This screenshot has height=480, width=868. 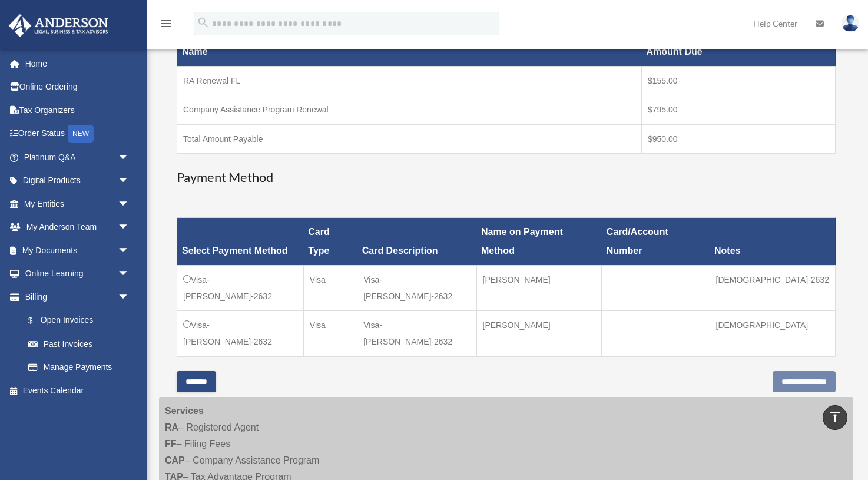 I want to click on a: $Open Invoices, so click(x=76, y=320).